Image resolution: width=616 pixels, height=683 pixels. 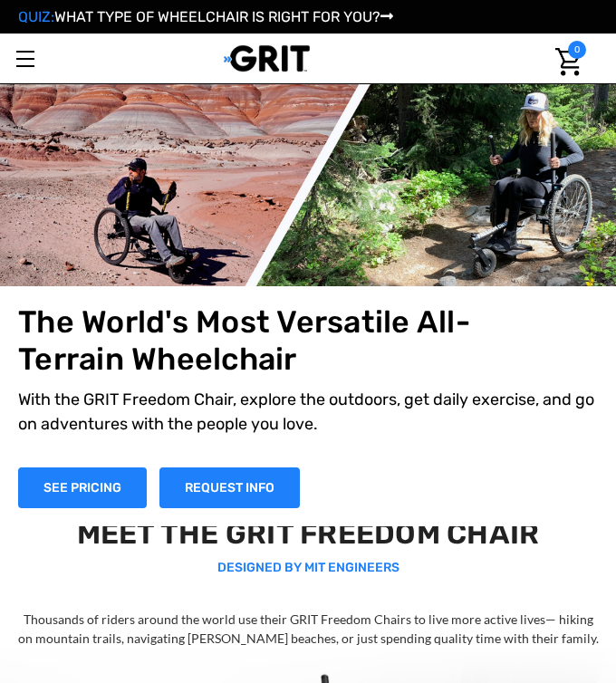 I want to click on h2: MEET THE GRIT FREEDOM CHAIR, so click(x=308, y=533).